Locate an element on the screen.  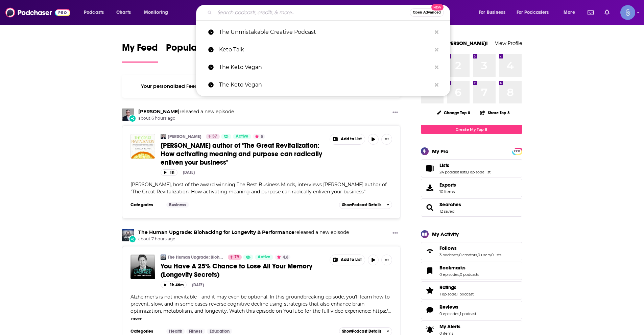
a: Charts is located at coordinates (123, 12).